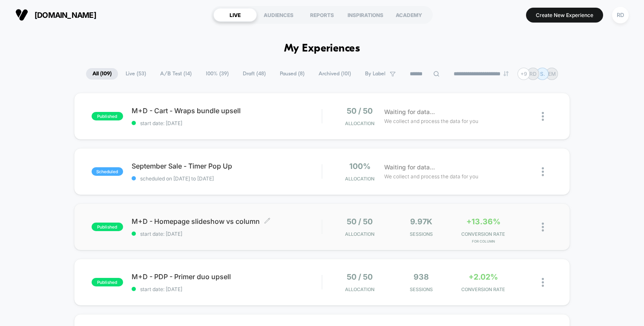  What do you see at coordinates (22, 15) in the screenshot?
I see `img: Visually logo` at bounding box center [22, 15].